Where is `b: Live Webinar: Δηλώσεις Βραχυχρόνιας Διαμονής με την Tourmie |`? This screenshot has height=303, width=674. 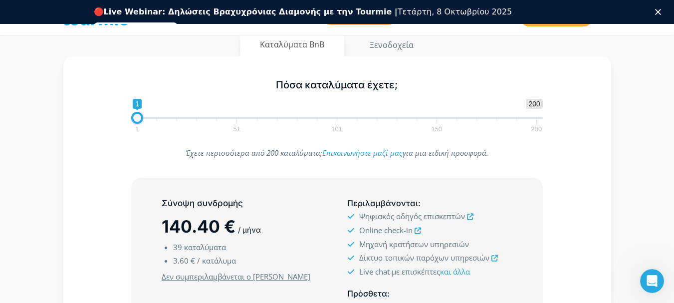 b: Live Webinar: Δηλώσεις Βραχυχρόνιας Διαμονής με την Tourmie | is located at coordinates (250, 11).